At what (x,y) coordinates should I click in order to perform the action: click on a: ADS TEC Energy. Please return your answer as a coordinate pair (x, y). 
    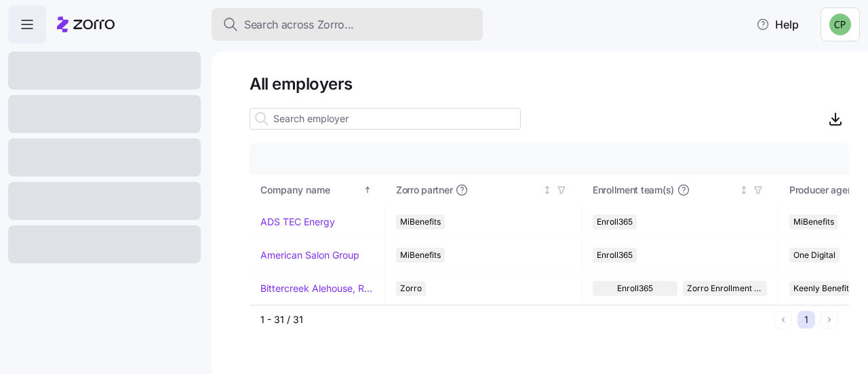
    Looking at the image, I should click on (298, 222).